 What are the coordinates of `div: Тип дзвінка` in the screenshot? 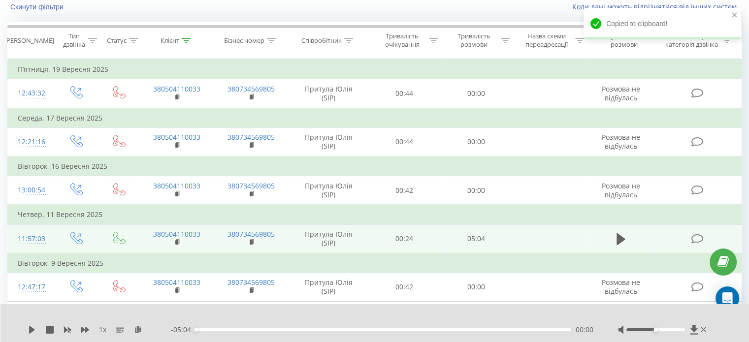 It's located at (73, 40).